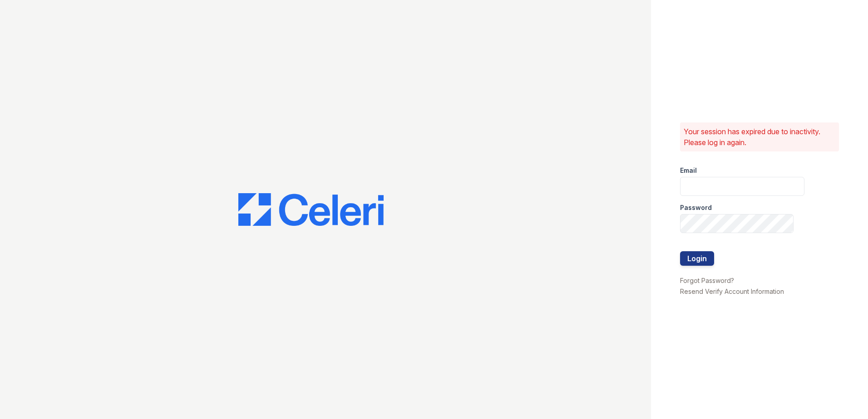  Describe the element at coordinates (311, 210) in the screenshot. I see `img: CE_Logo_Blue-a8612792a0a2168367f1c8372b55b34899dd931a85d93a1a3d3e32e68fde9ad4.png` at that location.